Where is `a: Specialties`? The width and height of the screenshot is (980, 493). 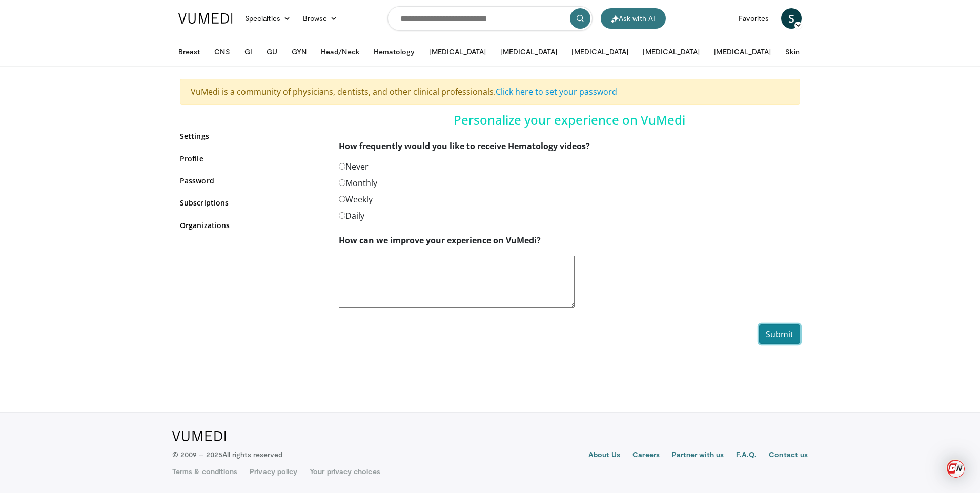 a: Specialties is located at coordinates (268, 19).